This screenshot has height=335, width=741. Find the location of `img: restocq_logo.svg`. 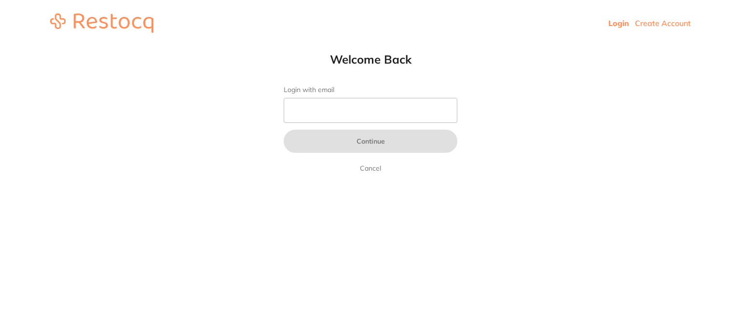

img: restocq_logo.svg is located at coordinates (102, 23).